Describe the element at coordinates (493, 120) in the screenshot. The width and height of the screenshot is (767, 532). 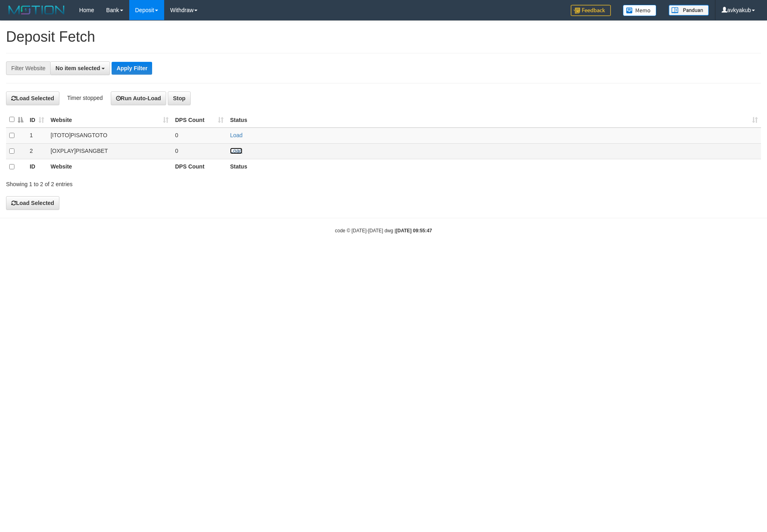
I see `th: Status: activate to sort column ascending` at that location.